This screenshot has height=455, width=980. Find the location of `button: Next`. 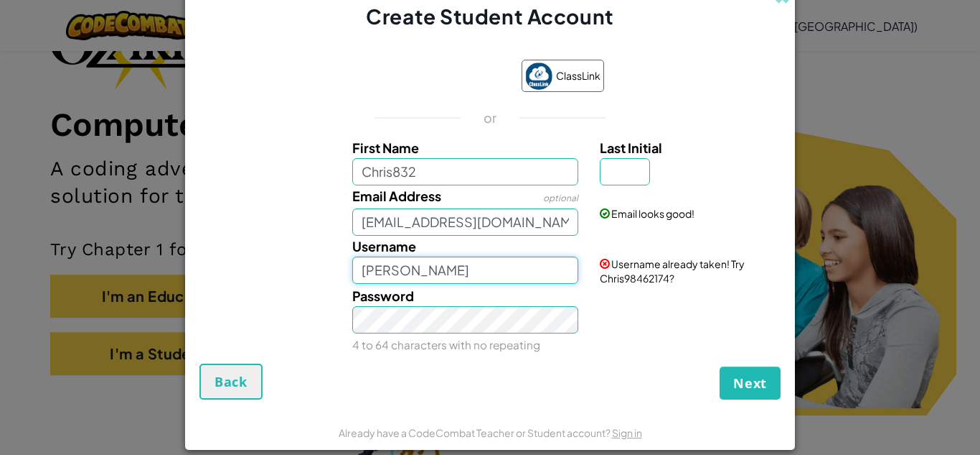

button: Next is located at coordinates (750, 383).